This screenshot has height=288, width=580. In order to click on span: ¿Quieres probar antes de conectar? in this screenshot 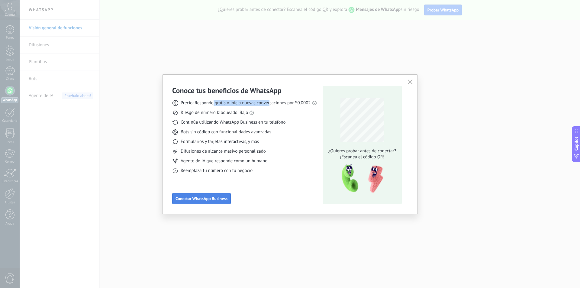, I will do `click(362, 151)`.